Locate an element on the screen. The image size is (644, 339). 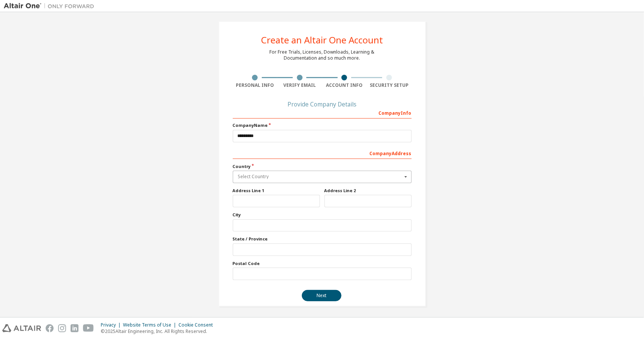
p: © 2025 Altair Engineering, Inc. All Rights Reserved. is located at coordinates (159, 331).